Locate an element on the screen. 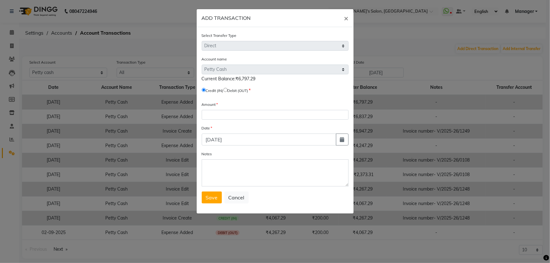  label: Notes is located at coordinates (207, 154).